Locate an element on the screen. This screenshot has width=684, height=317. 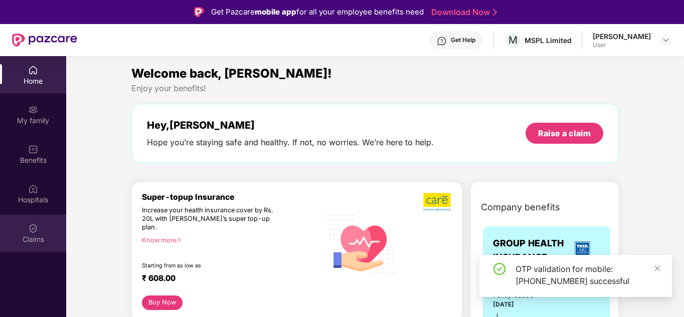
span: close is located at coordinates (658, 269).